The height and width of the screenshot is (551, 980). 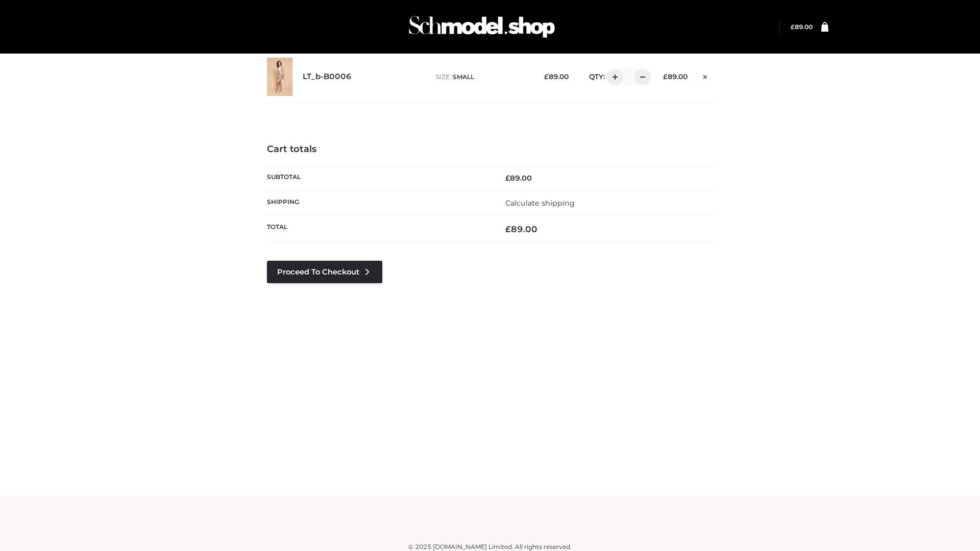 I want to click on th: Shipping, so click(x=378, y=202).